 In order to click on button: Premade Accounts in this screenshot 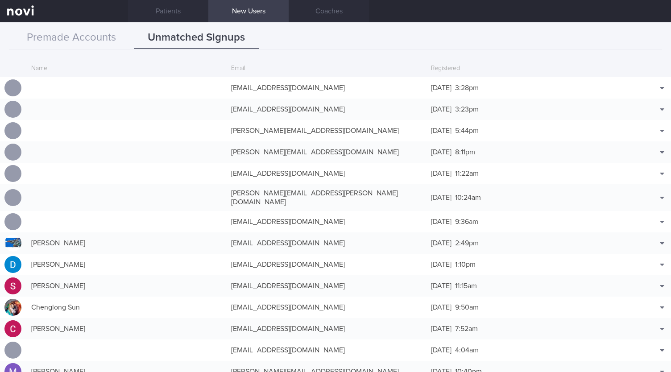, I will do `click(71, 38)`.